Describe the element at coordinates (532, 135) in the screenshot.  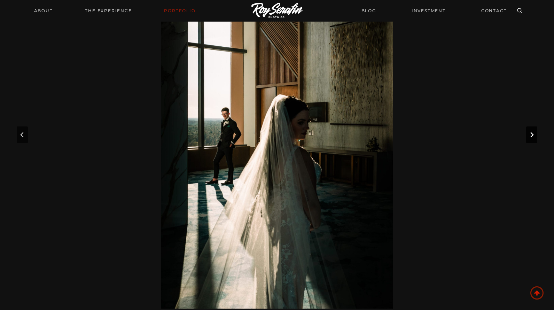
I see `button: Next slide` at that location.